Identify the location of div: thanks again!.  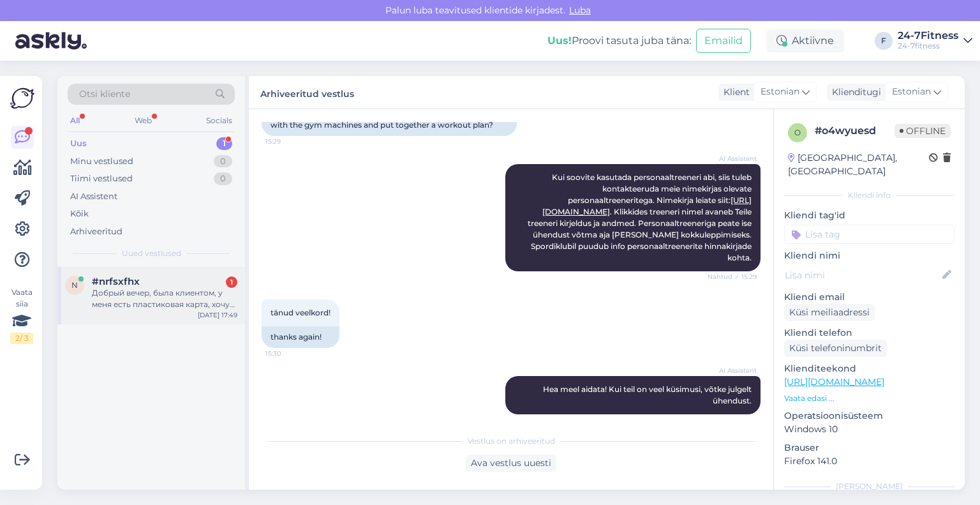
(300, 337).